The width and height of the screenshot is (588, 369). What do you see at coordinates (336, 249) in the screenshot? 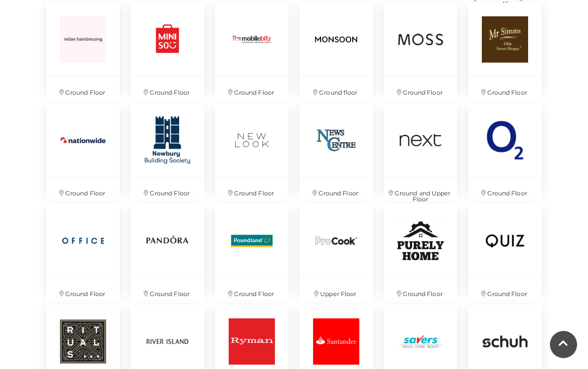
I see `a: Upper Floor` at bounding box center [336, 249].